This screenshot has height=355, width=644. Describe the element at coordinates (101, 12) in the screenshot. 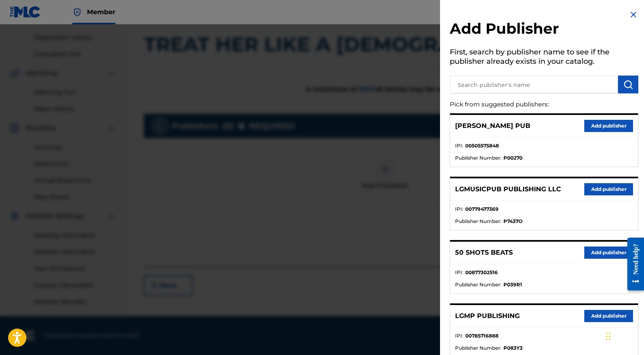

I see `span: Member` at that location.